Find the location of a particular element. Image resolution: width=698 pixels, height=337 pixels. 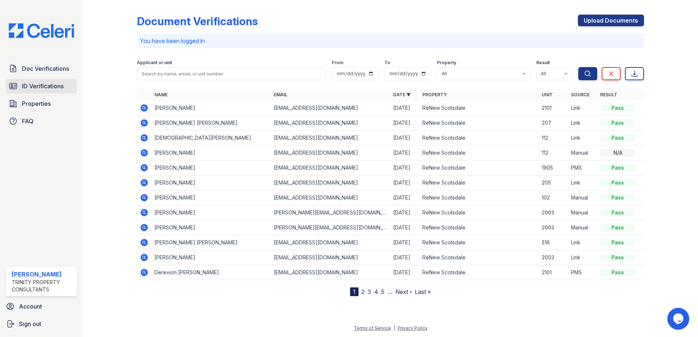

div: N/A is located at coordinates (618, 153).